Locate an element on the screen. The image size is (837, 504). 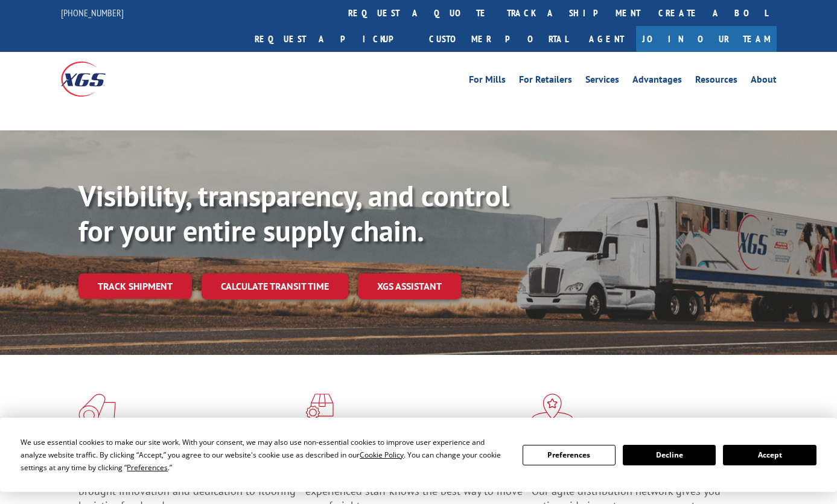
span: Cookie Policy is located at coordinates (382, 454).